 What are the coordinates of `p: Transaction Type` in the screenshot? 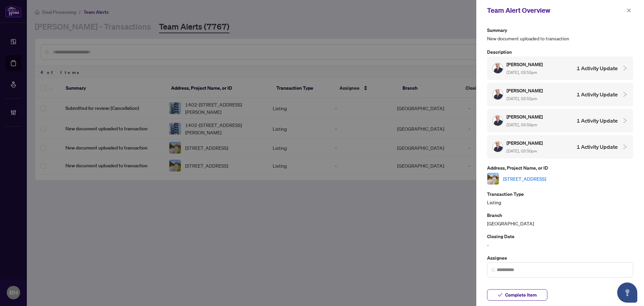 It's located at (560, 194).